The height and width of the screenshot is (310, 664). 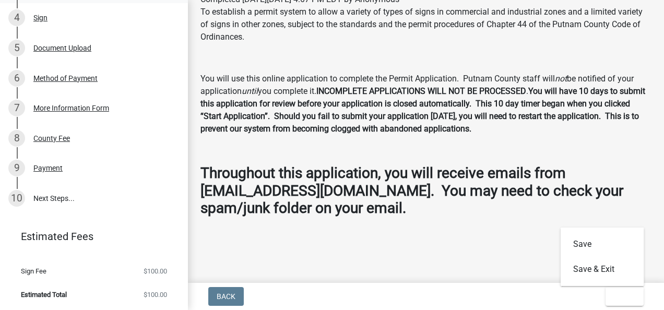 What do you see at coordinates (65, 78) in the screenshot?
I see `div: Method of Payment` at bounding box center [65, 78].